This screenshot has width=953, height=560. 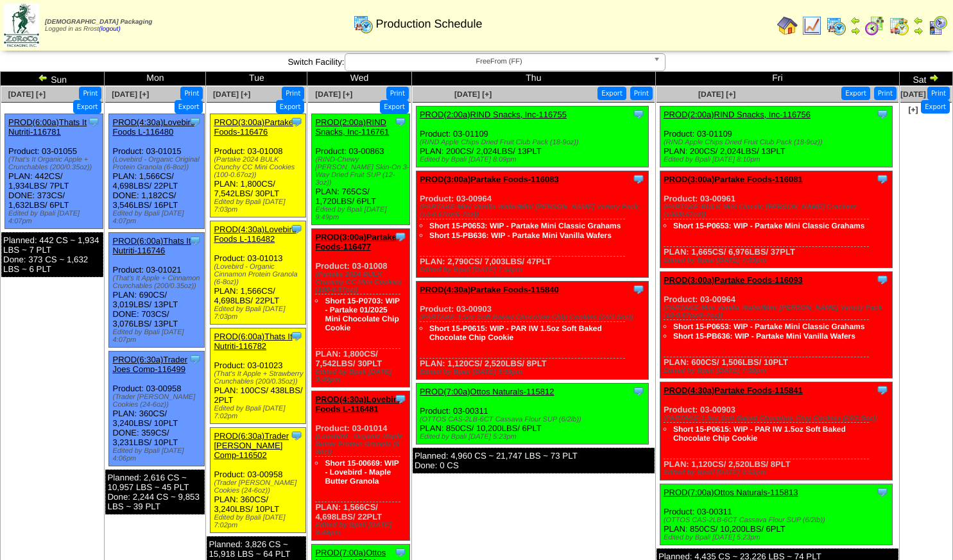 What do you see at coordinates (110, 29) in the screenshot?
I see `a: (logout)` at bounding box center [110, 29].